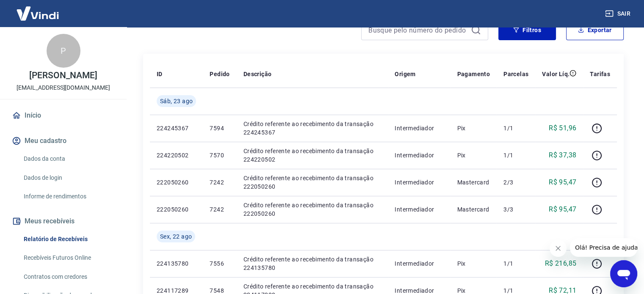 This screenshot has width=644, height=294. I want to click on p: R$ 37,38, so click(562, 155).